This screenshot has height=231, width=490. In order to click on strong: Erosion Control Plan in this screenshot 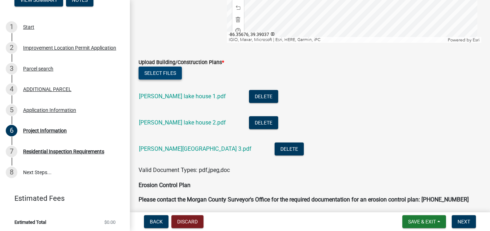, I will do `click(164, 185)`.